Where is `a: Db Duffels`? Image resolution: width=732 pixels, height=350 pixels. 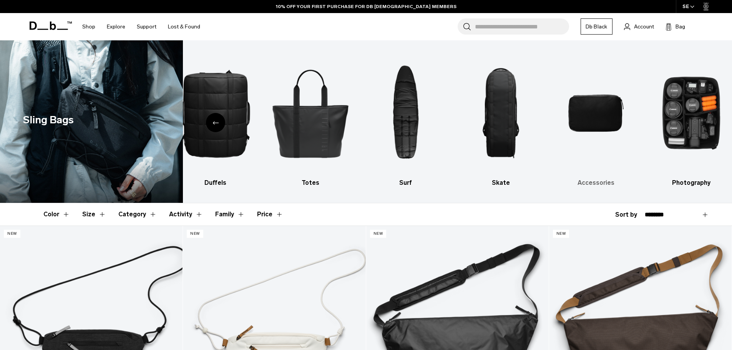 a: Db Duffels is located at coordinates (215, 119).